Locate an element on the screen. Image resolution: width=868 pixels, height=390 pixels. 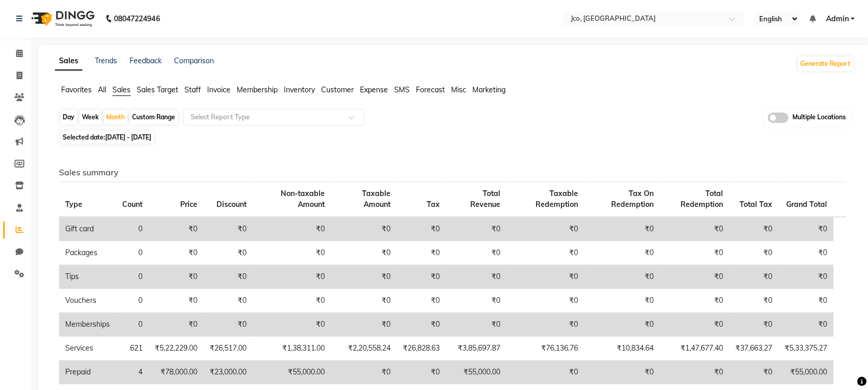
span: All is located at coordinates (102, 90).